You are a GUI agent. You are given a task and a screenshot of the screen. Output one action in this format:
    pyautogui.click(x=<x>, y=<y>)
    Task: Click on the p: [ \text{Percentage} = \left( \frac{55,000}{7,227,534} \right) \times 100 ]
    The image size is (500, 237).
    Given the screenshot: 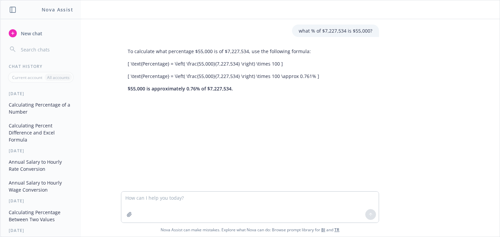 What is the action you would take?
    pyautogui.click(x=224, y=64)
    